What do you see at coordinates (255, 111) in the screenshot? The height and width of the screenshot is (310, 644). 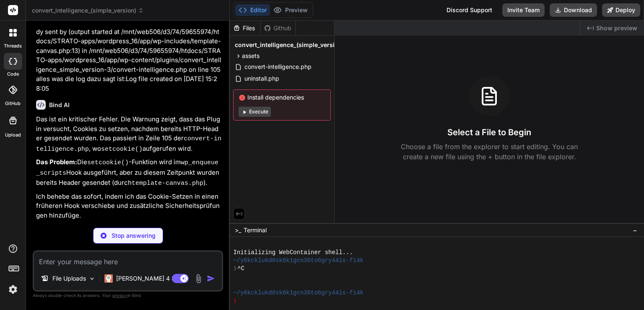 I see `button: Execute` at bounding box center [255, 111].